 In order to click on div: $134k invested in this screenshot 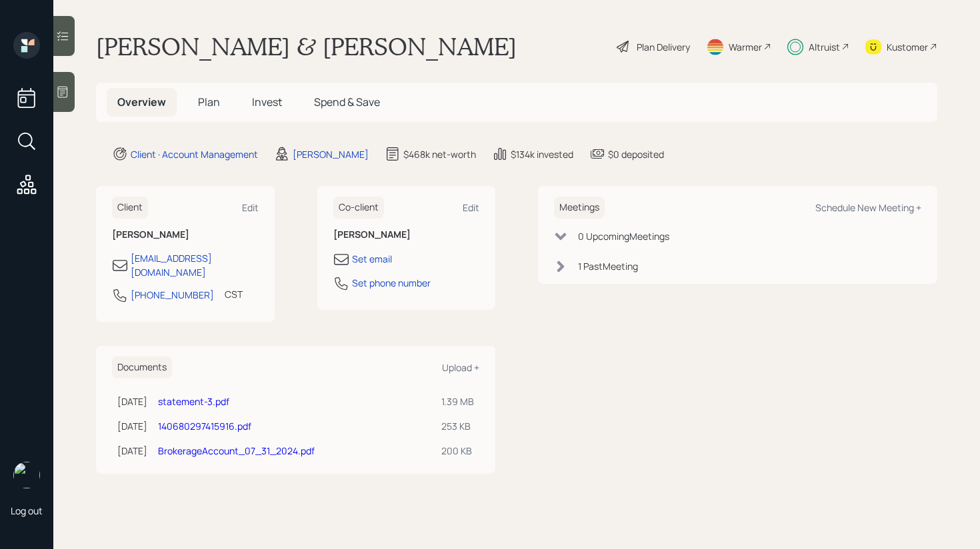, I will do `click(542, 154)`.